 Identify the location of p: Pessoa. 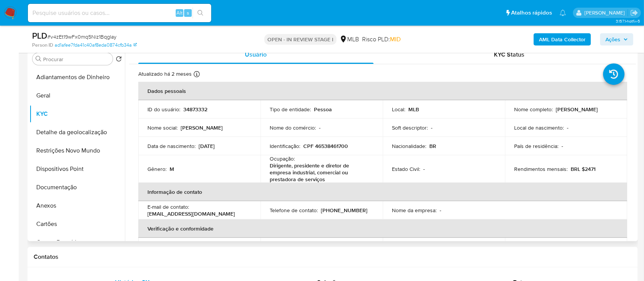
(323, 109).